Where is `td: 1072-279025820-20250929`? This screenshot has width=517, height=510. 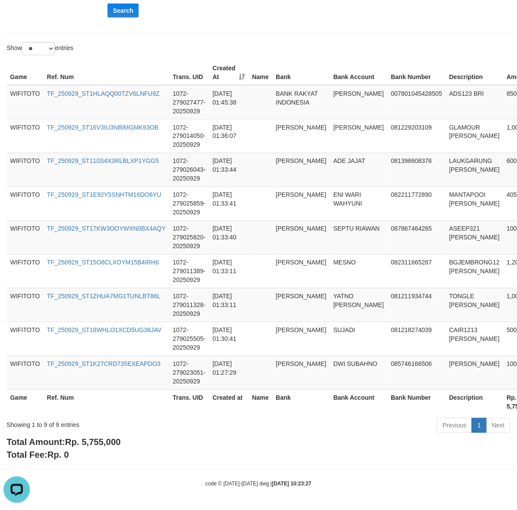 td: 1072-279025820-20250929 is located at coordinates (189, 237).